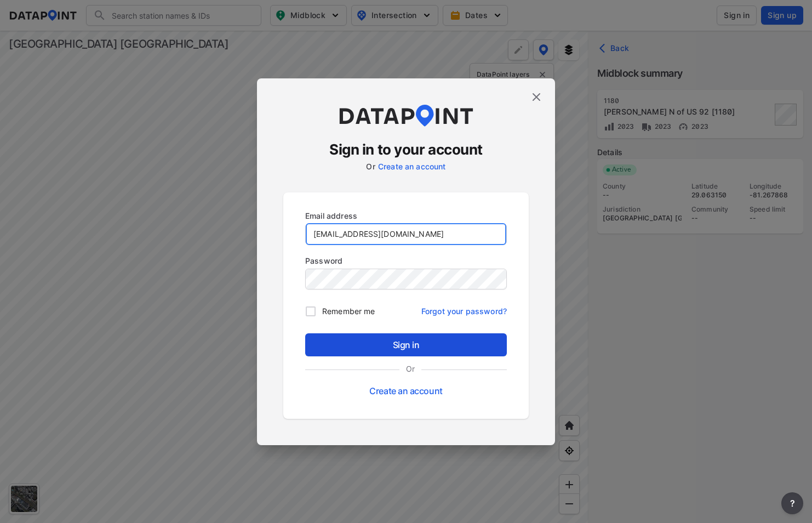  I want to click on p: Password, so click(406, 260).